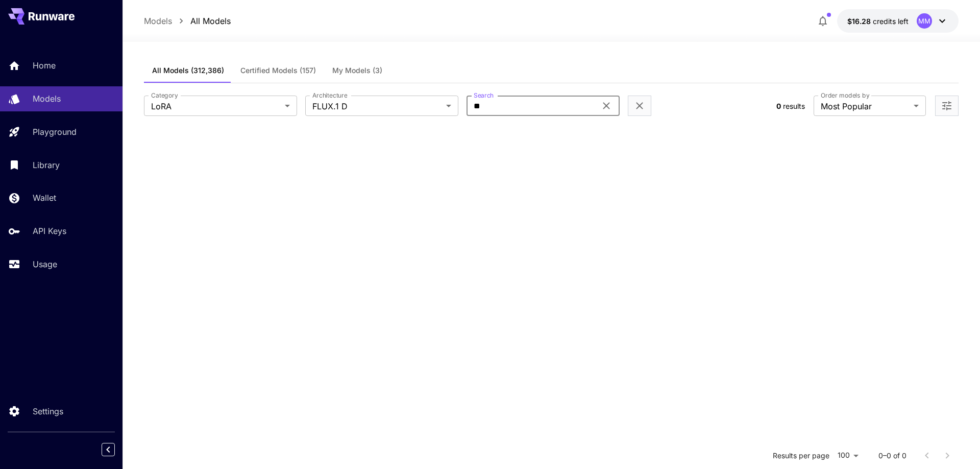 The image size is (980, 469). What do you see at coordinates (891, 21) in the screenshot?
I see `span: credits left` at bounding box center [891, 21].